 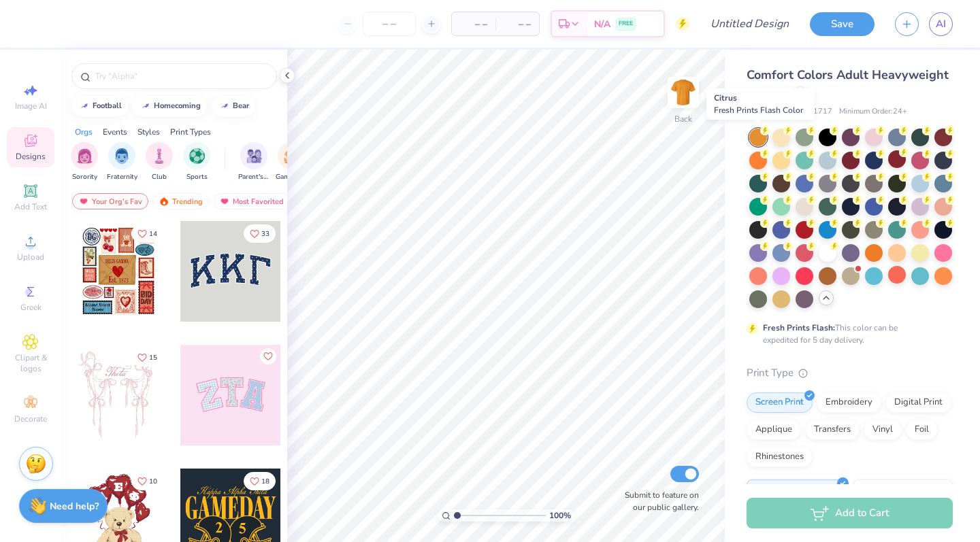 I want to click on div: Most Favorited, so click(x=251, y=202).